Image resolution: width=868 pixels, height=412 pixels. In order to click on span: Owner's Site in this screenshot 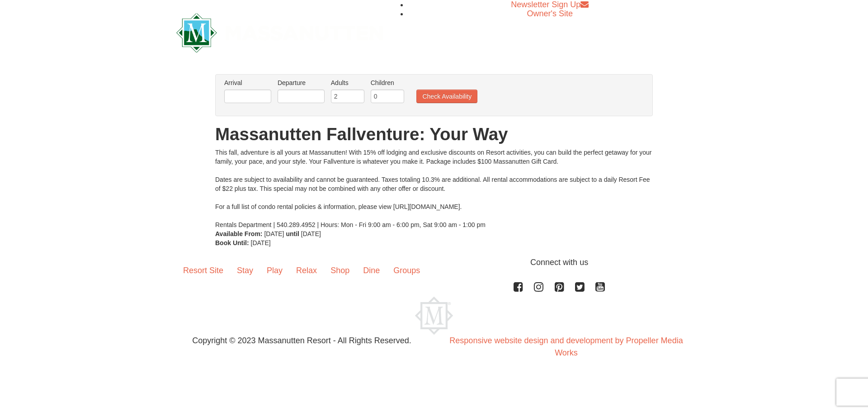, I will do `click(549, 13)`.